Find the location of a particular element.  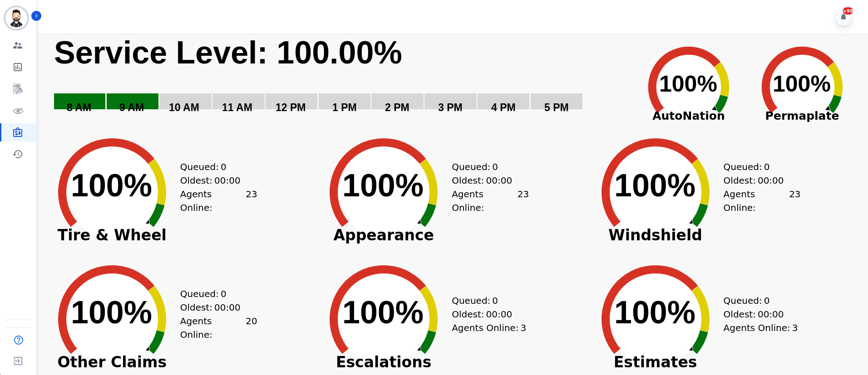

text: 11 AM is located at coordinates (237, 108).